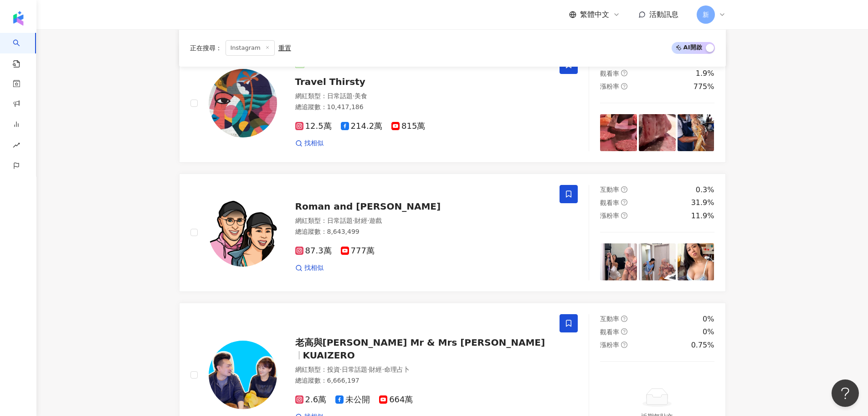 The height and width of the screenshot is (416, 868). What do you see at coordinates (422, 231) in the screenshot?
I see `div: 總追蹤數 ： 8,643,499` at bounding box center [422, 231].